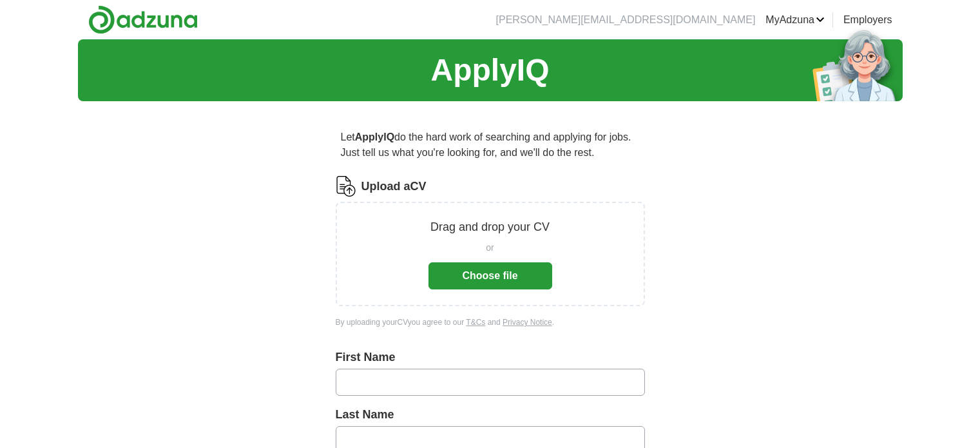 Image resolution: width=980 pixels, height=448 pixels. What do you see at coordinates (527, 323) in the screenshot?
I see `a: Privacy Notice` at bounding box center [527, 323].